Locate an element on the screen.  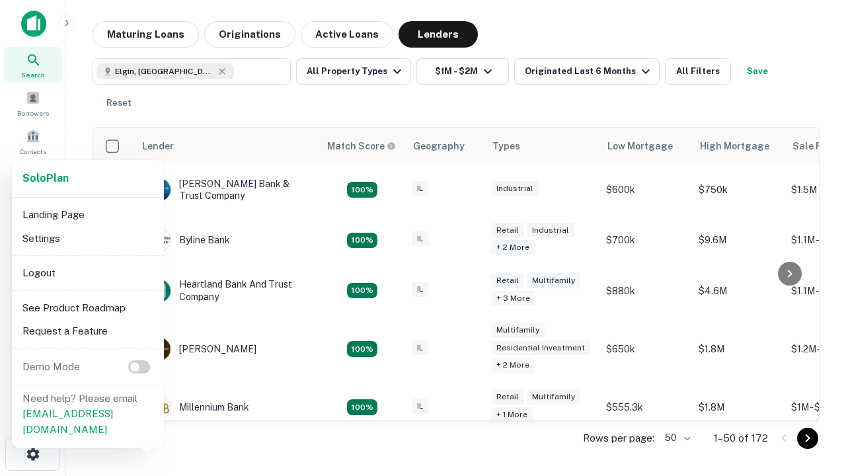
li: Request a Feature is located at coordinates (88, 331).